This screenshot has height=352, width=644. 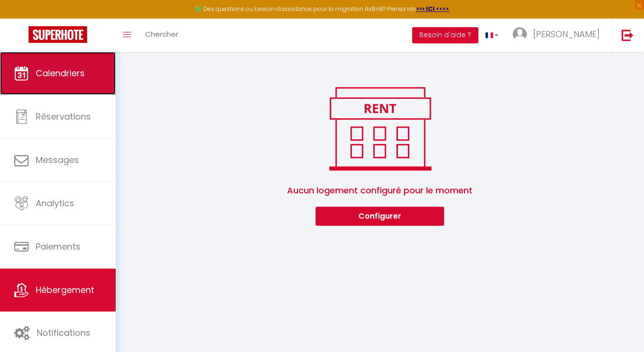 I want to click on img: rent.png, so click(x=380, y=128).